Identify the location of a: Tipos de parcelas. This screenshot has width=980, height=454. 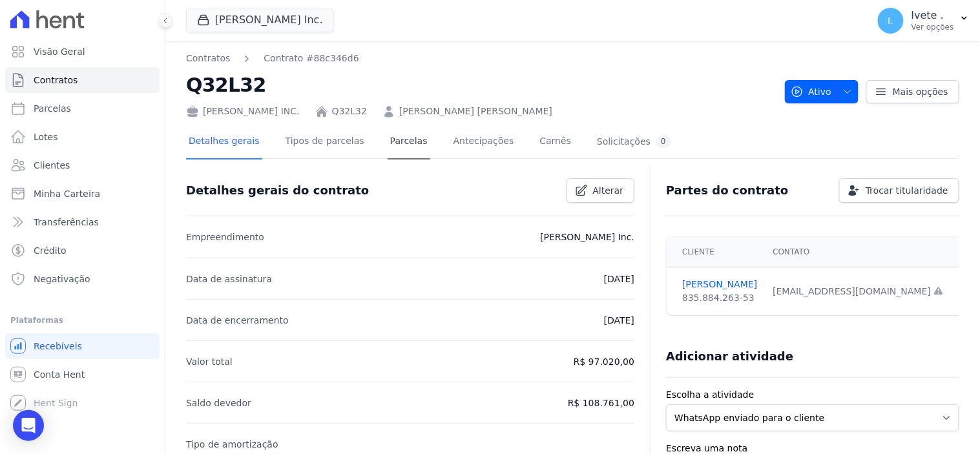
(325, 142).